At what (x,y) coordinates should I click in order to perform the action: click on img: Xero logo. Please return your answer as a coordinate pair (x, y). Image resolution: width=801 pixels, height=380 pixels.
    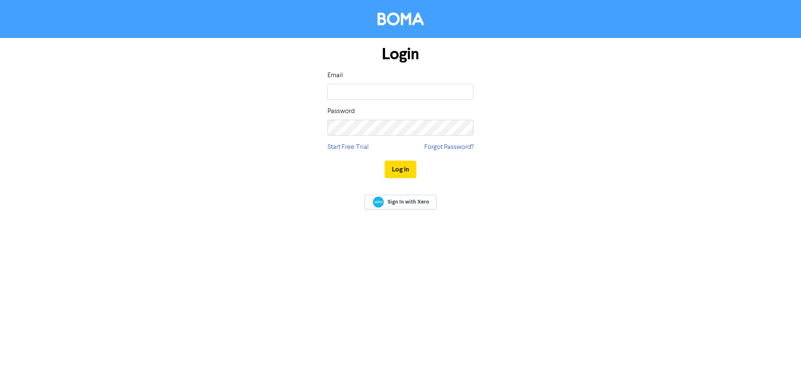
    Looking at the image, I should click on (378, 202).